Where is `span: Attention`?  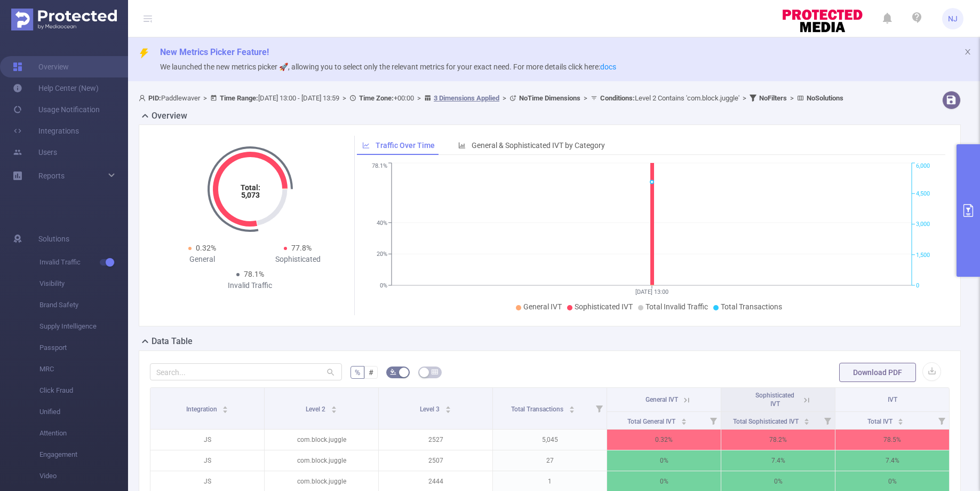 span: Attention is located at coordinates (84, 433).